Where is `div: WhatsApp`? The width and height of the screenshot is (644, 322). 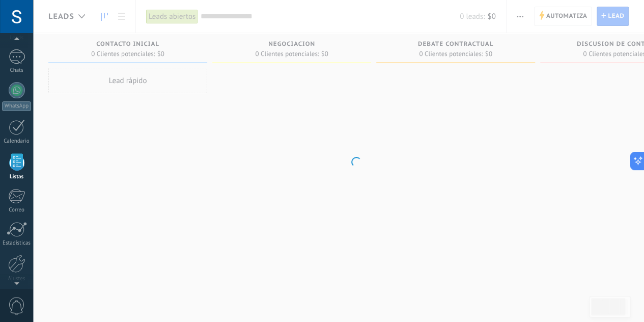
div: WhatsApp is located at coordinates (17, 106).